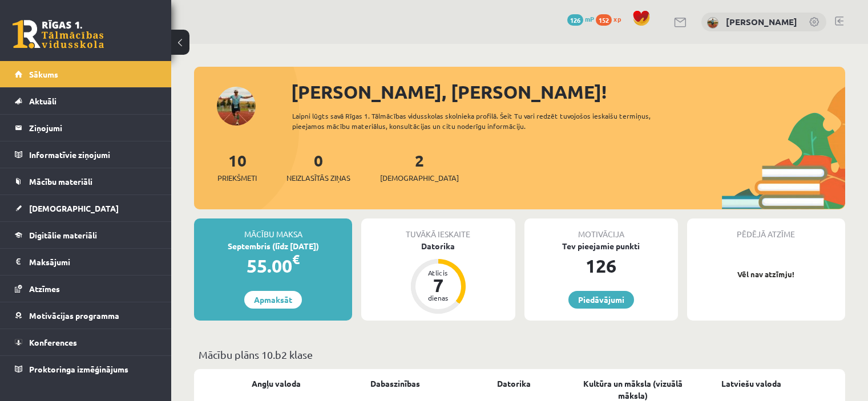 The height and width of the screenshot is (401, 868). Describe the element at coordinates (603, 20) in the screenshot. I see `span: 152` at that location.